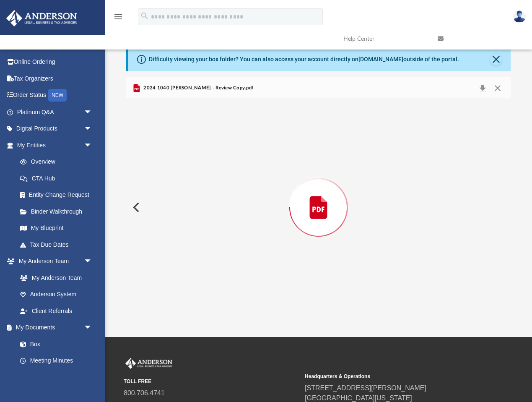  I want to click on i: menu, so click(119, 17).